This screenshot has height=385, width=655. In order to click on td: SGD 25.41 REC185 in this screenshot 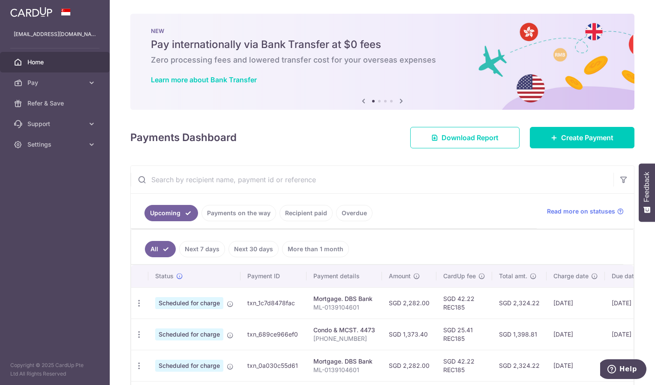, I will do `click(464, 334)`.